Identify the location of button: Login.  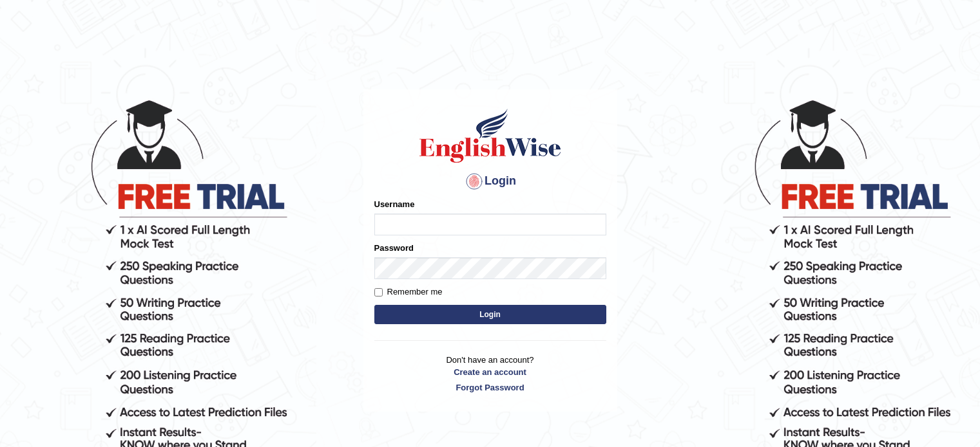
(490, 315).